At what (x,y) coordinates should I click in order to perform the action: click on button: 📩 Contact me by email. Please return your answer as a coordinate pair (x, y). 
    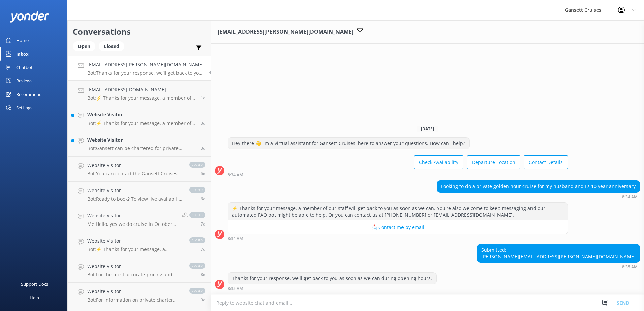
    Looking at the image, I should click on (397, 228).